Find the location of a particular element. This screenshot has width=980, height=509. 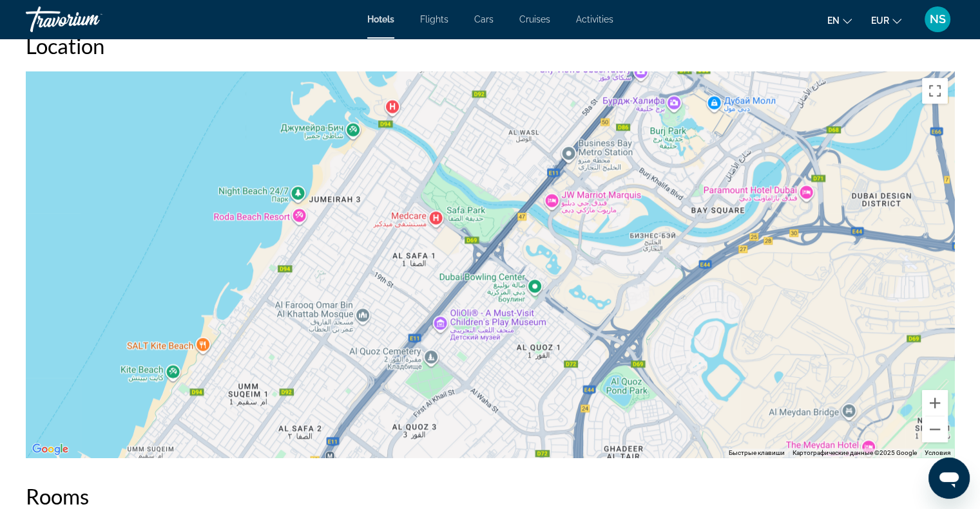

button: User Menu is located at coordinates (937, 20).